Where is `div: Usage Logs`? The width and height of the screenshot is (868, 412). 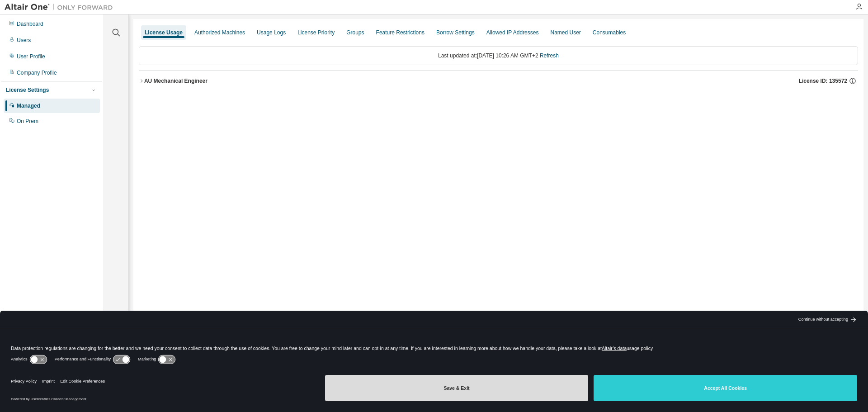 div: Usage Logs is located at coordinates (271, 32).